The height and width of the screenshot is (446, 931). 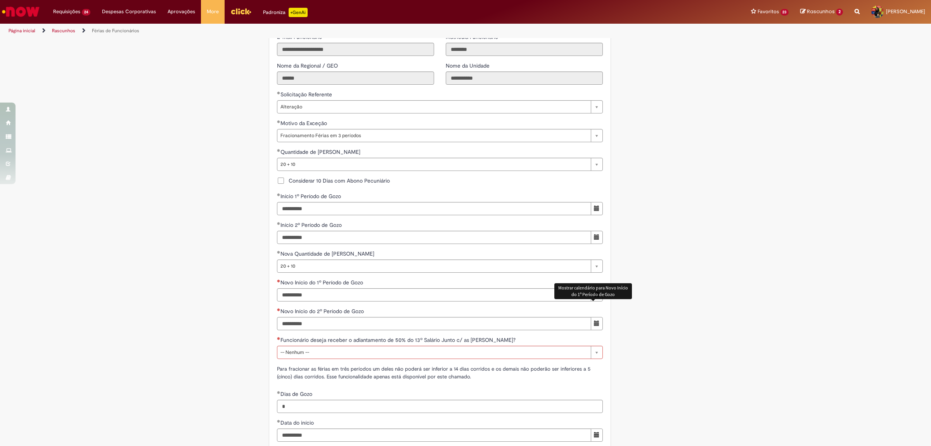 I want to click on span: 23, so click(x=785, y=12).